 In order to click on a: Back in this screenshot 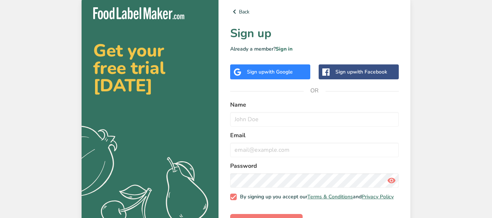, I will do `click(315, 12)`.